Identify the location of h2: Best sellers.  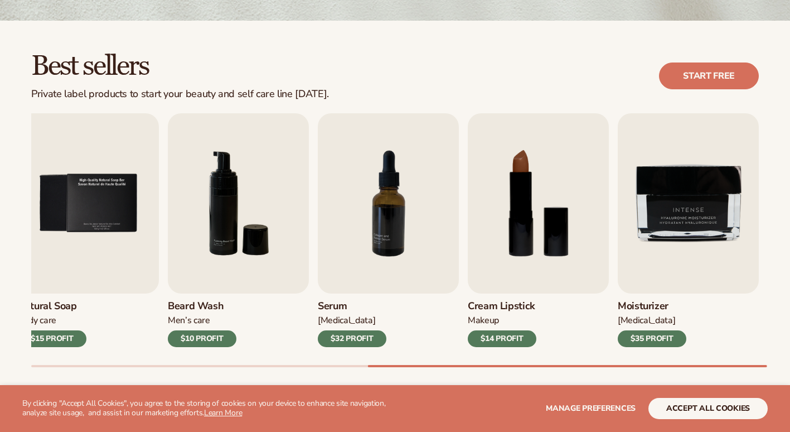
(180, 66).